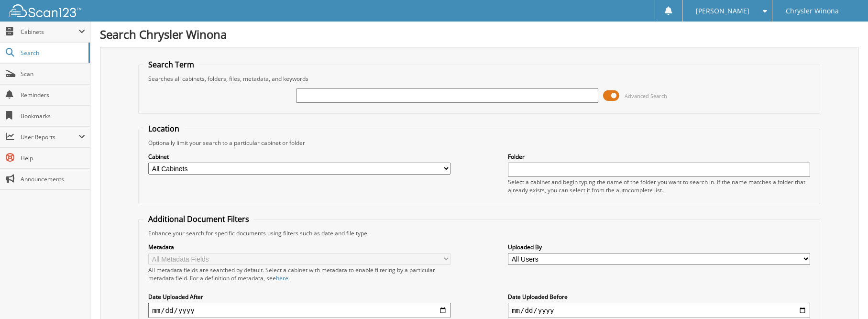  What do you see at coordinates (646, 95) in the screenshot?
I see `span: Advanced Search` at bounding box center [646, 95].